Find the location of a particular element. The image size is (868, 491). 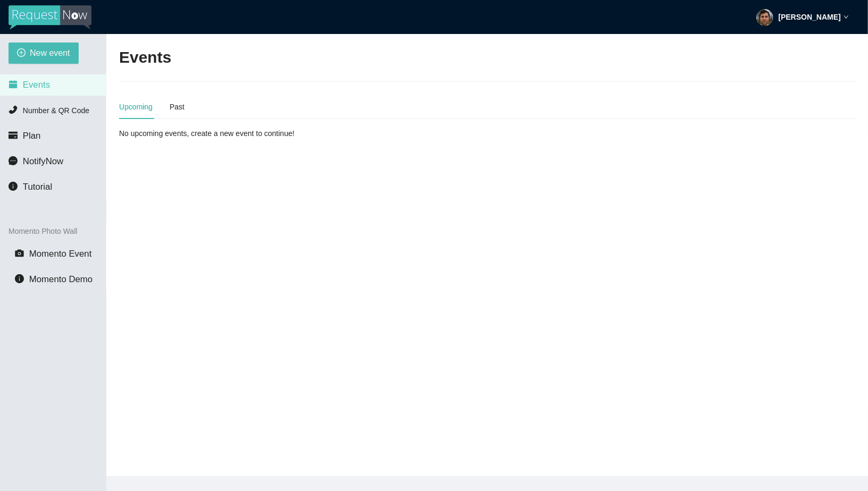

span: phone is located at coordinates (13, 109).